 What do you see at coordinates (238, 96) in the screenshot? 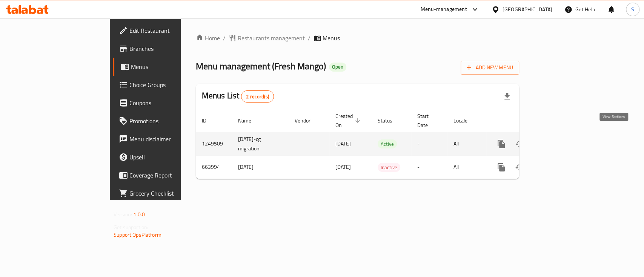
I see `h2: Menus List` at bounding box center [238, 96].